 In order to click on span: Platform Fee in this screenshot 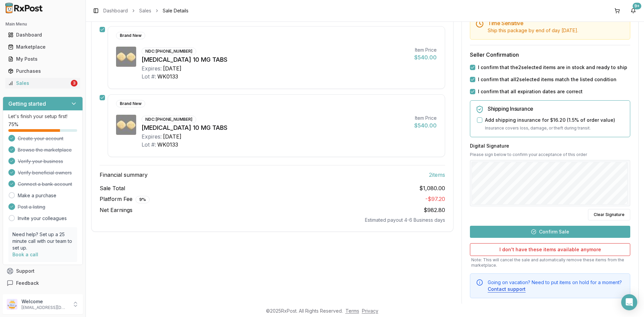, I will do `click(124, 199)`.